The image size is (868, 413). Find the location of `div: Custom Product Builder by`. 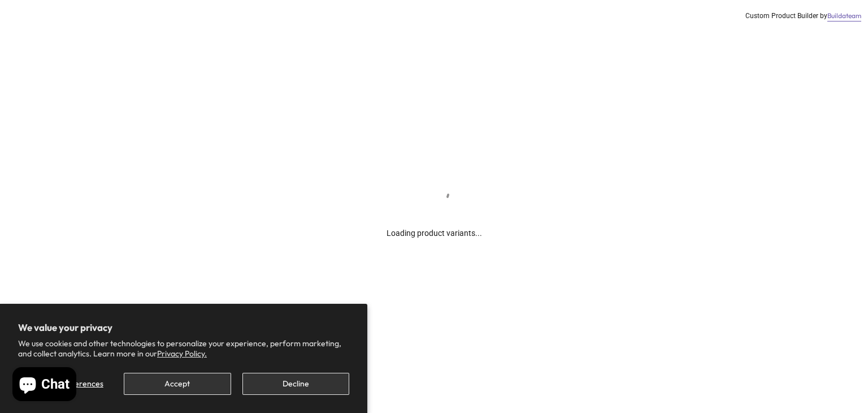

div: Custom Product Builder by is located at coordinates (803, 16).